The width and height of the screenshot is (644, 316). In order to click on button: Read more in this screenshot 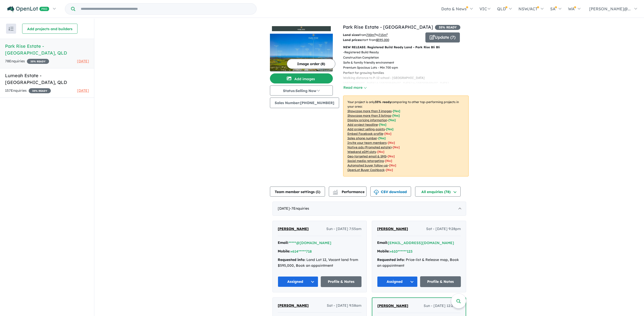, I will do `click(355, 87)`.